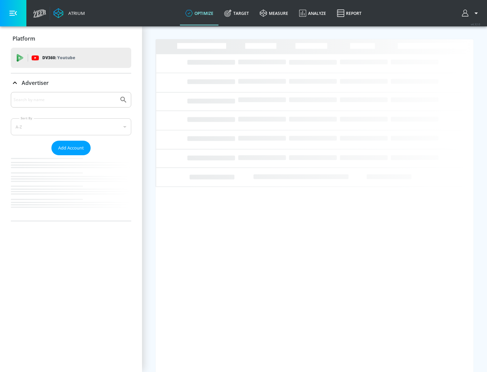  What do you see at coordinates (66, 58) in the screenshot?
I see `p: Youtube` at bounding box center [66, 58].